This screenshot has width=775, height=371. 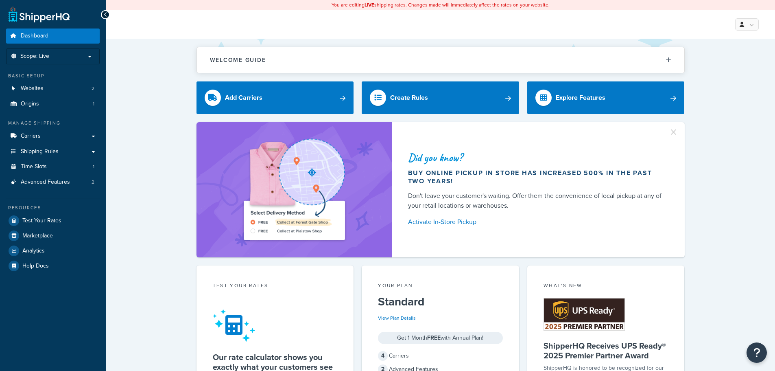 What do you see at coordinates (53, 76) in the screenshot?
I see `div: Basic Setup` at bounding box center [53, 76].